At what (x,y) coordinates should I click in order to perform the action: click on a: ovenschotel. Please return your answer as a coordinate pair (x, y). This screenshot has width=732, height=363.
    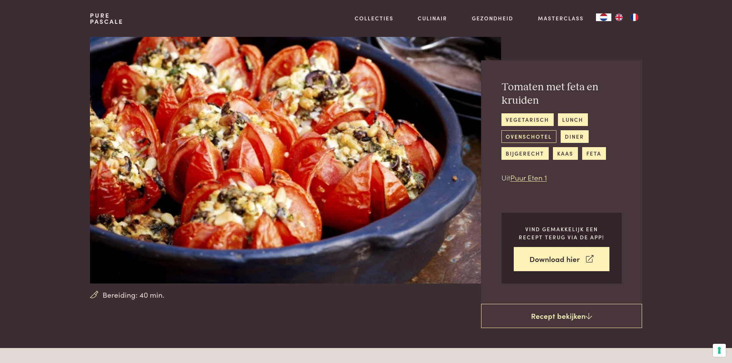
    Looking at the image, I should click on (529, 136).